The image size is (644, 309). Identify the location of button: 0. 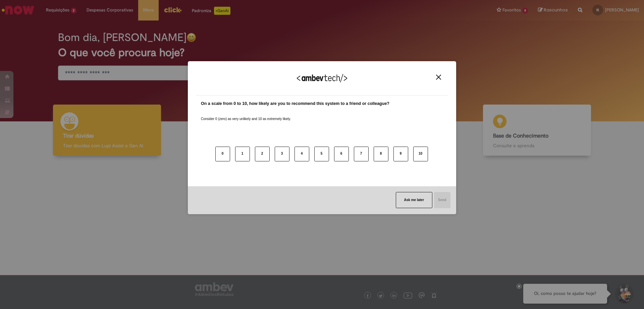
(223, 154).